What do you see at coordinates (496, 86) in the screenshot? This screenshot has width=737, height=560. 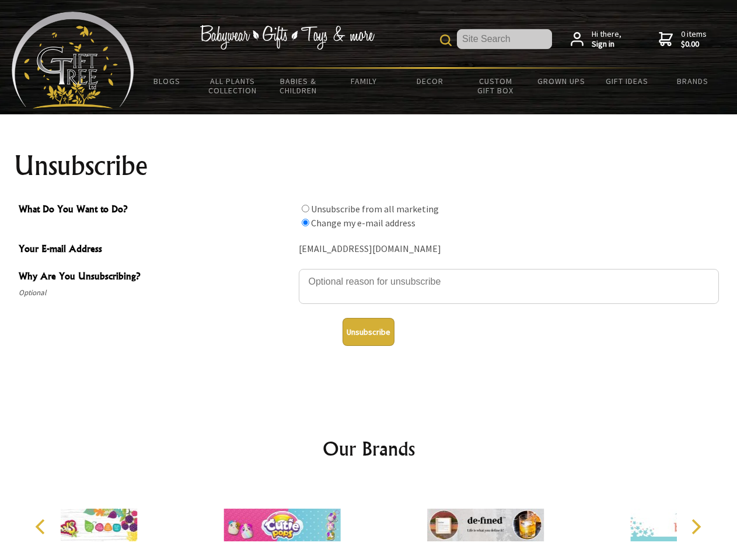 I see `a: Custom Gift Box` at bounding box center [496, 86].